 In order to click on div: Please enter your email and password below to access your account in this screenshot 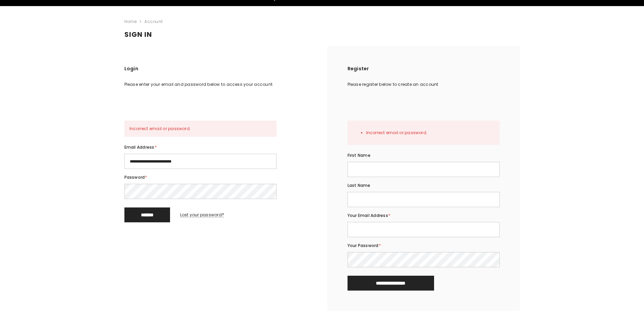, I will do `click(216, 85)`.